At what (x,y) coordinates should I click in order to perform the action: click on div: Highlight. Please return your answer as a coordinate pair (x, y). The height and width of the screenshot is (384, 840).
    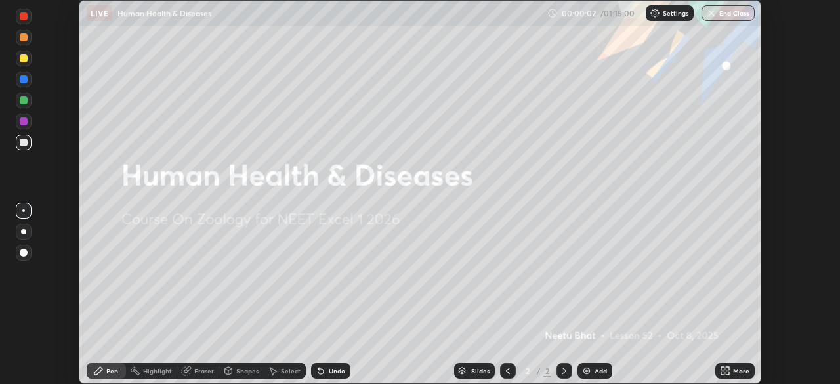
    Looking at the image, I should click on (158, 371).